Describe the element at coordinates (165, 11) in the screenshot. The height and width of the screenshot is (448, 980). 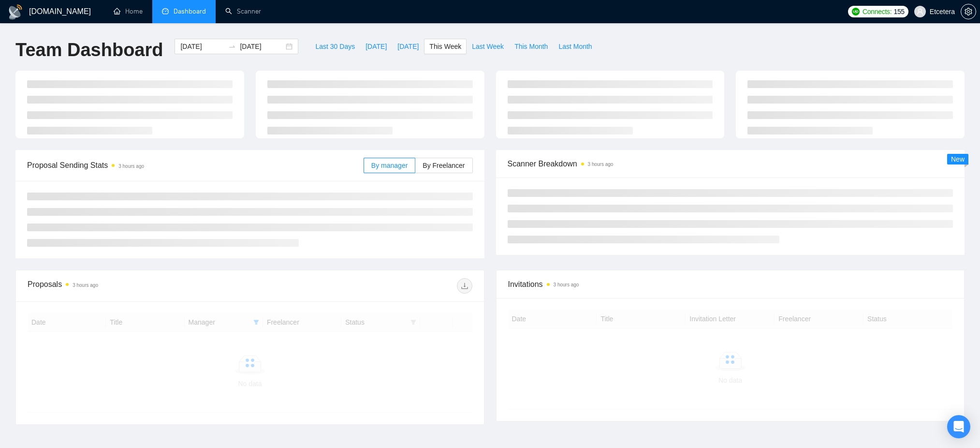
I see `span: dashboard` at that location.